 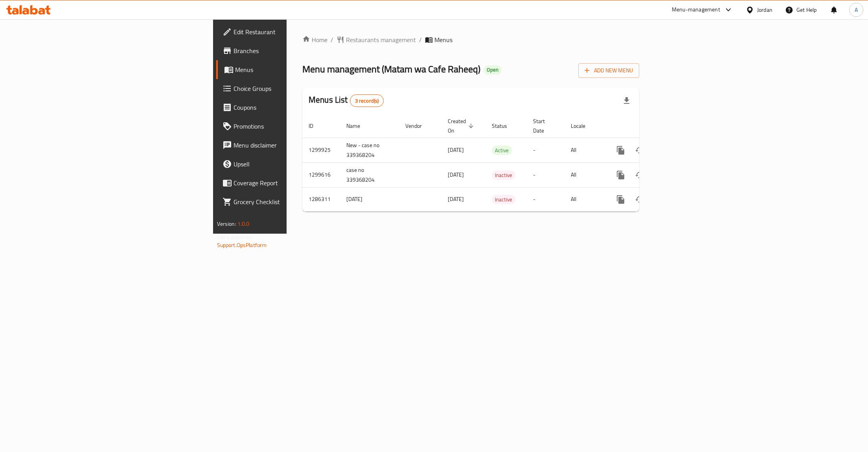 I want to click on span: Get support on:, so click(x=235, y=237).